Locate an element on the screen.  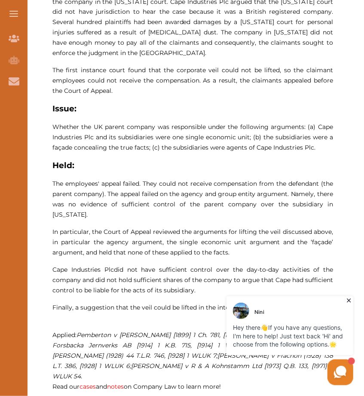
span: did not have sufficient control over the day-to-day activities of the company and did not hold su... is located at coordinates (193, 280).